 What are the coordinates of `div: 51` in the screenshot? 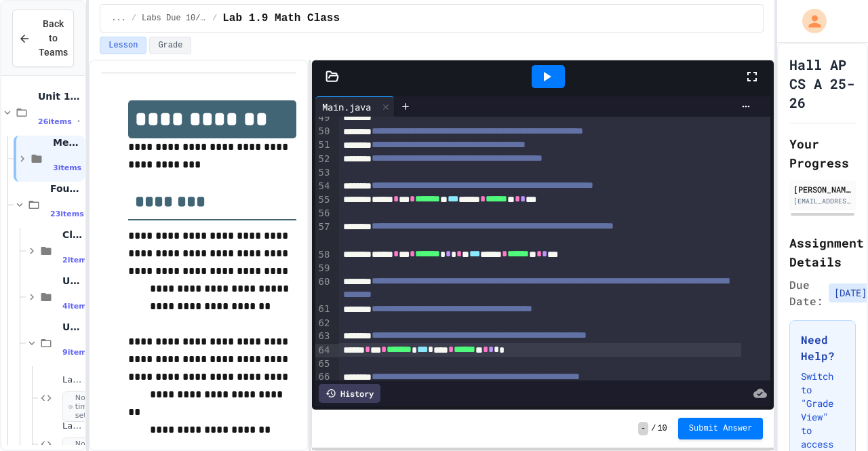 It's located at (323, 145).